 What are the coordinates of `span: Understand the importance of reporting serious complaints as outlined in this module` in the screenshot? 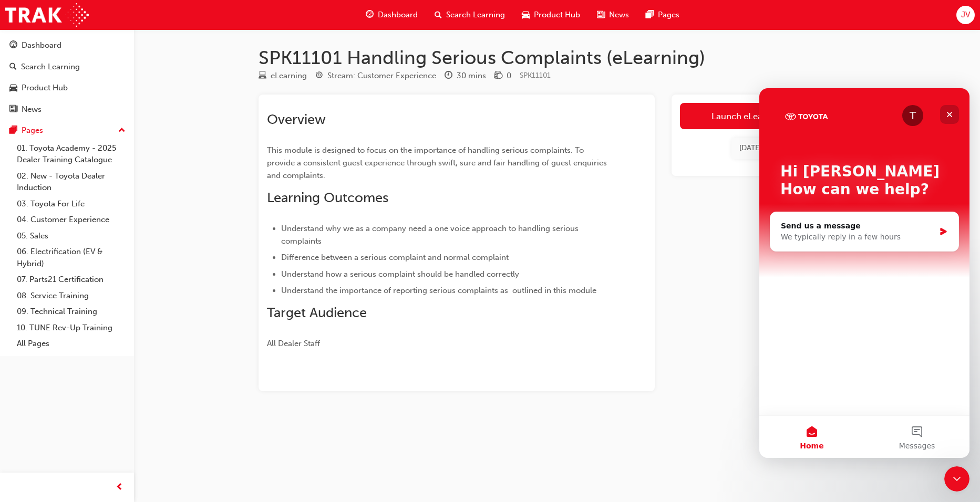 It's located at (439, 291).